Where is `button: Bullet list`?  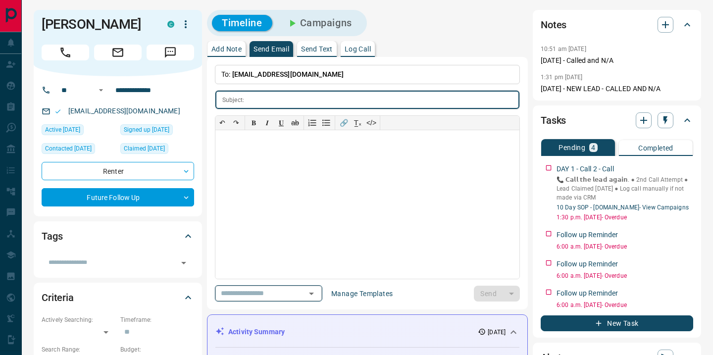
button: Bullet list is located at coordinates (326, 123).